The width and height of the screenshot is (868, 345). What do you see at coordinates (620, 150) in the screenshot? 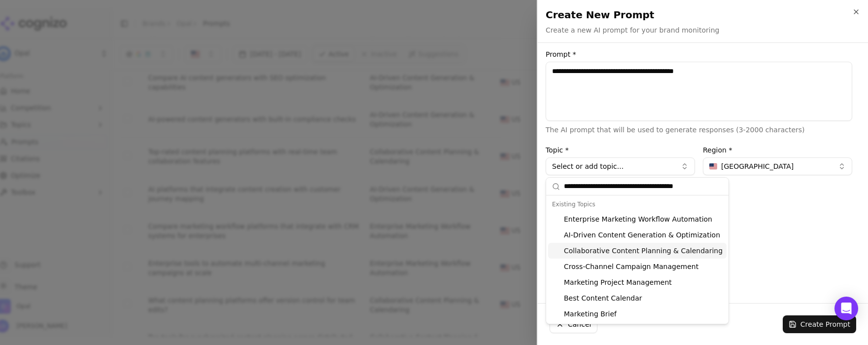
I see `label: Topic *` at bounding box center [620, 150].